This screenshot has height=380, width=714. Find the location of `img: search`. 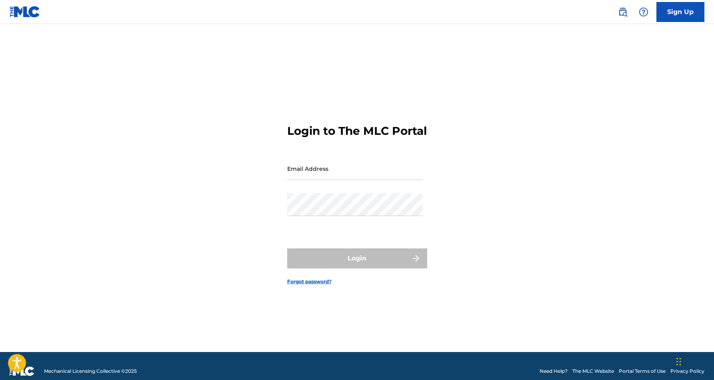

img: search is located at coordinates (623, 12).